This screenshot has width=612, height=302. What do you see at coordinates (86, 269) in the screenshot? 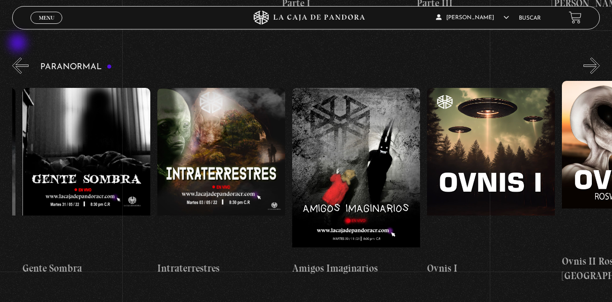
I see `h4: Gente Sombra` at bounding box center [86, 269].